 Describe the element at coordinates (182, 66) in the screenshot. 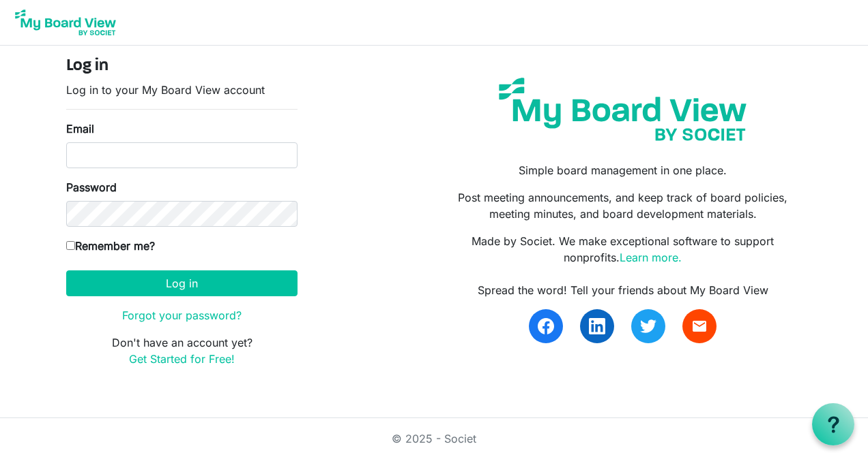

I see `h4: Log in` at that location.